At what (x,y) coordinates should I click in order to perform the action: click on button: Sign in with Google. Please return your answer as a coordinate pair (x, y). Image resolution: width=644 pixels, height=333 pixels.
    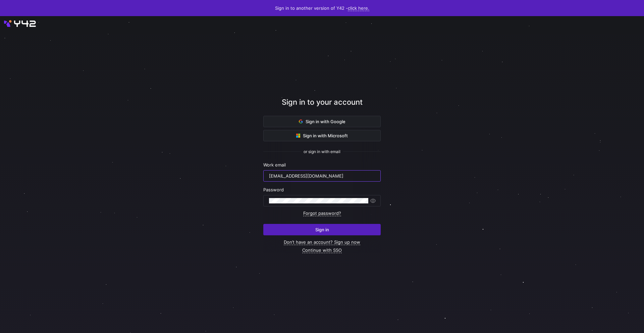
    Looking at the image, I should click on (322, 121).